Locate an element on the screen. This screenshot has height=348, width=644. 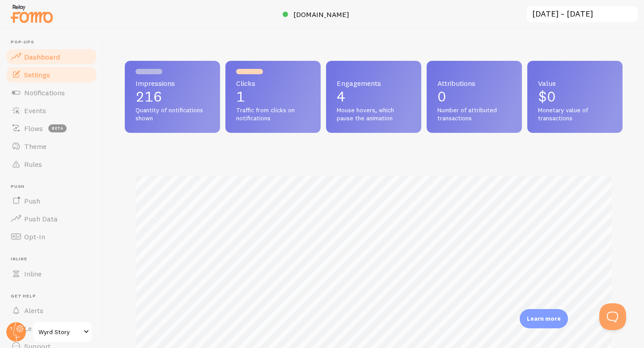
a: Push Data is located at coordinates (52, 219).